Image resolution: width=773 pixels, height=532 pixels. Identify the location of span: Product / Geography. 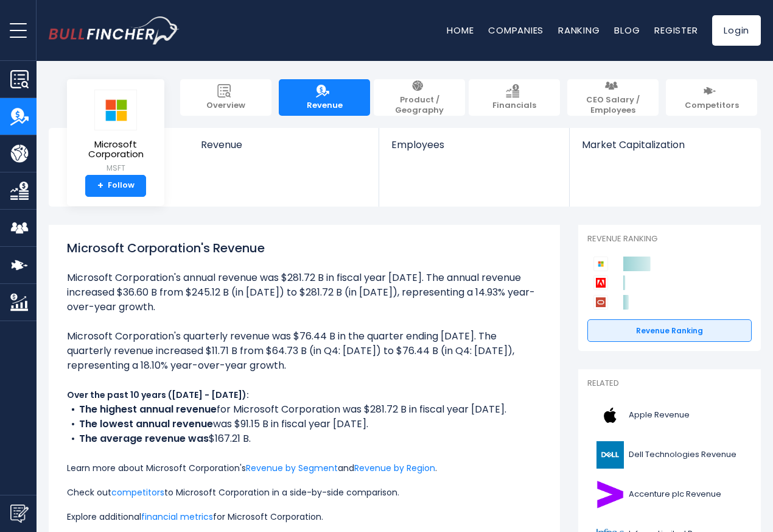
(419, 106).